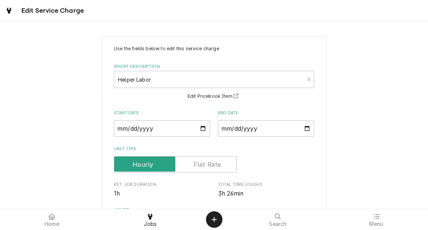 This screenshot has width=428, height=230. Describe the element at coordinates (214, 96) in the screenshot. I see `button: Edit Pricebook Item` at that location.